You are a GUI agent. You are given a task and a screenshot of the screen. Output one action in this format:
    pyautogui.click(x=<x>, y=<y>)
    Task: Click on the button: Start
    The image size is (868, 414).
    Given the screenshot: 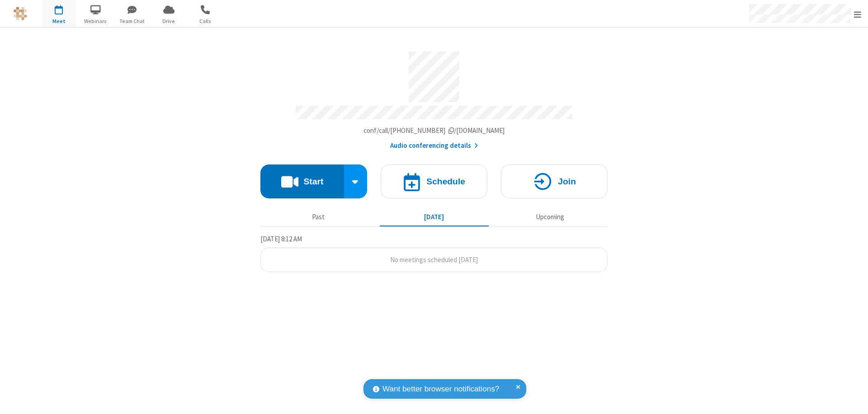 What is the action you would take?
    pyautogui.click(x=302, y=181)
    